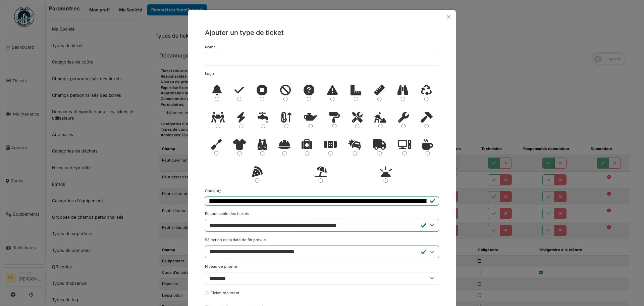 The height and width of the screenshot is (306, 644). Describe the element at coordinates (235, 240) in the screenshot. I see `label: Sélection de la date de fin prévue` at that location.